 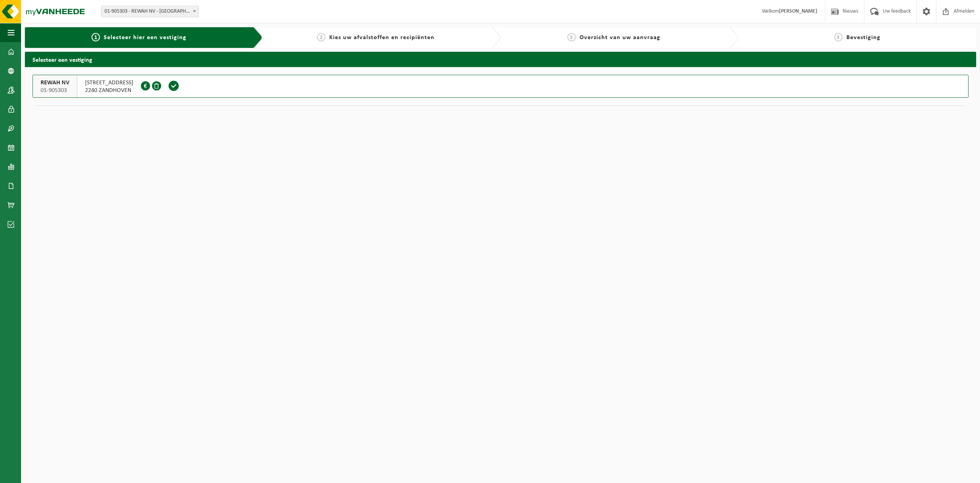 I want to click on span: Kies uw afvalstoffen en recipiënten, so click(x=381, y=38).